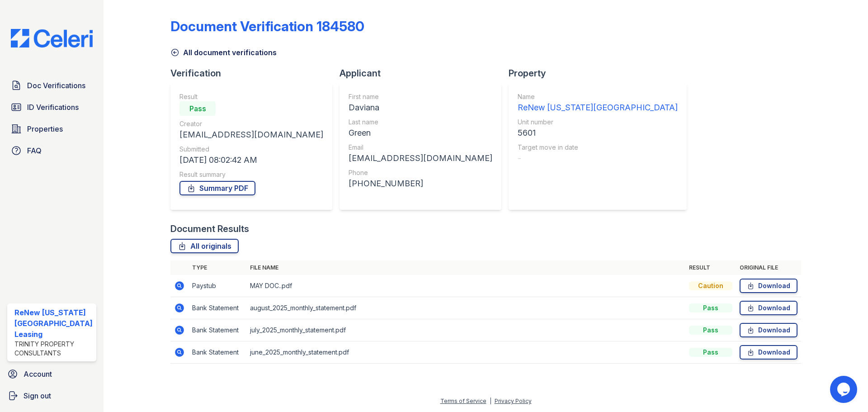 This screenshot has width=868, height=412. What do you see at coordinates (466, 286) in the screenshot?
I see `td: MAY DOC..pdf` at bounding box center [466, 286].